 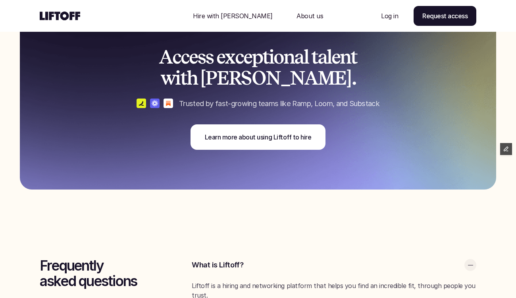 What do you see at coordinates (258, 137) in the screenshot?
I see `p: Learn more about using Liftoff to hire` at bounding box center [258, 137].